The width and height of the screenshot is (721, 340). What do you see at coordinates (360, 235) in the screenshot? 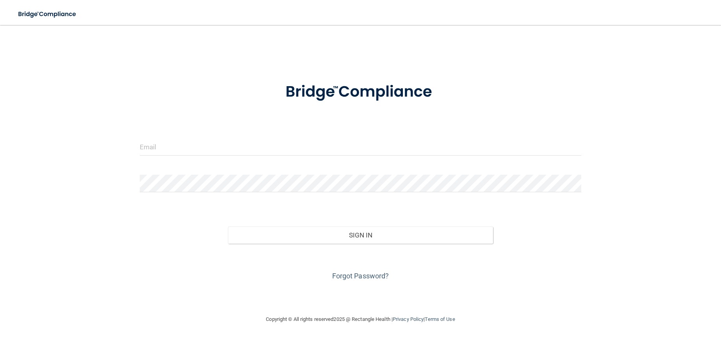
I see `button: Sign In` at bounding box center [360, 235].